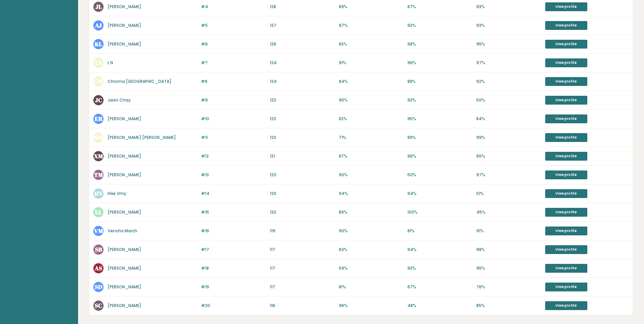 The image size is (644, 324). I want to click on text: LL, so click(98, 212).